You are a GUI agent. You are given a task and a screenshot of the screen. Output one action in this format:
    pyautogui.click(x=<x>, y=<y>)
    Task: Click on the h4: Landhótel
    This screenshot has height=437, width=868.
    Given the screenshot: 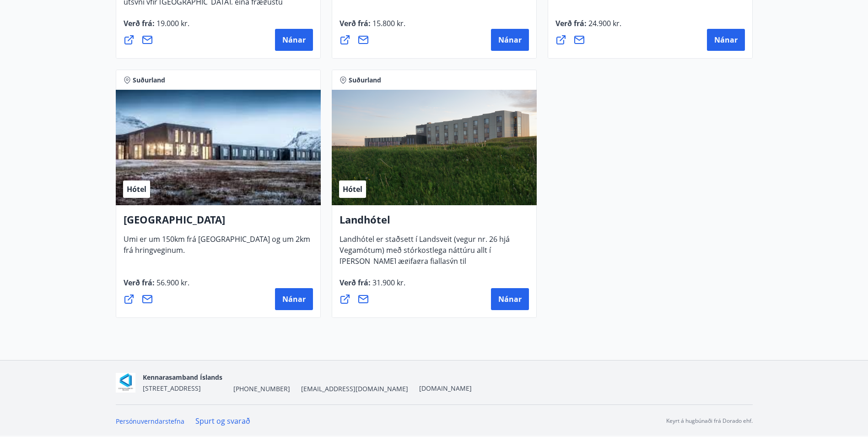 What is the action you would take?
    pyautogui.click(x=434, y=223)
    